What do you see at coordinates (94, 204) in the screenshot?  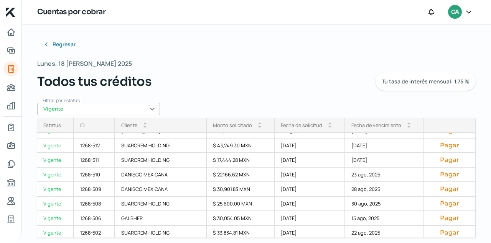 I see `div: 1268-508` at bounding box center [94, 204].